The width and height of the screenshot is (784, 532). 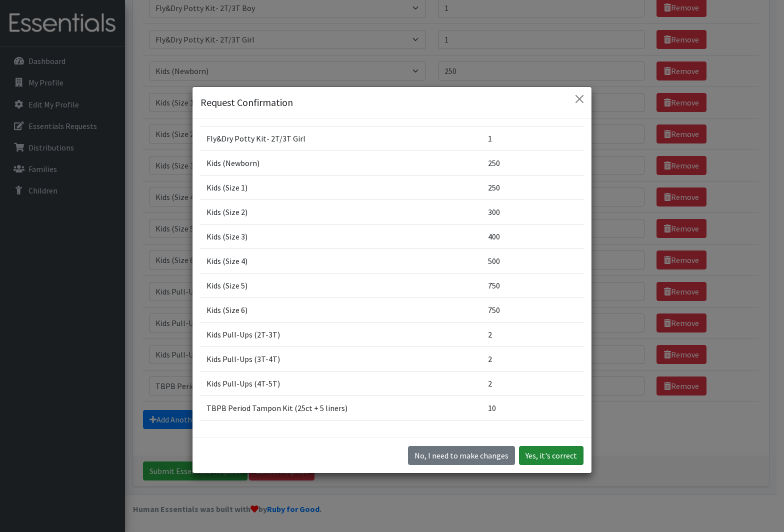 I want to click on td: Kids (Size 6), so click(x=341, y=310).